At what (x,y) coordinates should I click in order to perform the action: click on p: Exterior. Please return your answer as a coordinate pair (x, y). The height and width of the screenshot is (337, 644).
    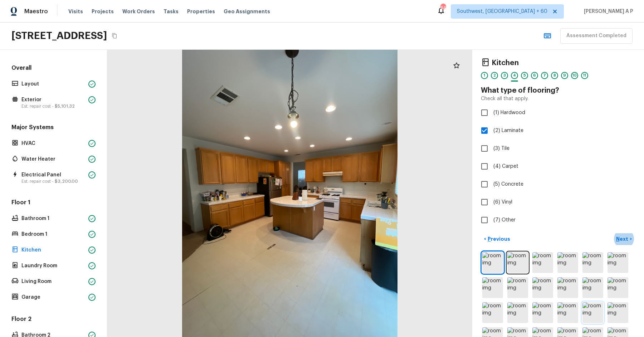
    Looking at the image, I should click on (53, 100).